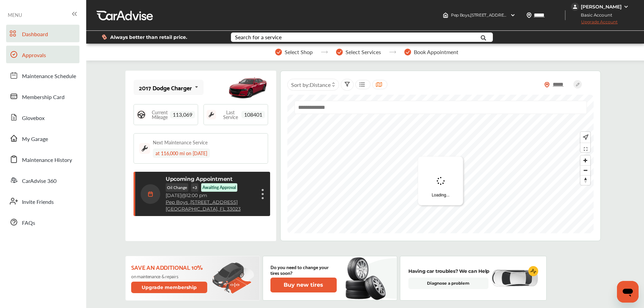 The image size is (644, 308). Describe the element at coordinates (320, 84) in the screenshot. I see `span: Distance` at that location.